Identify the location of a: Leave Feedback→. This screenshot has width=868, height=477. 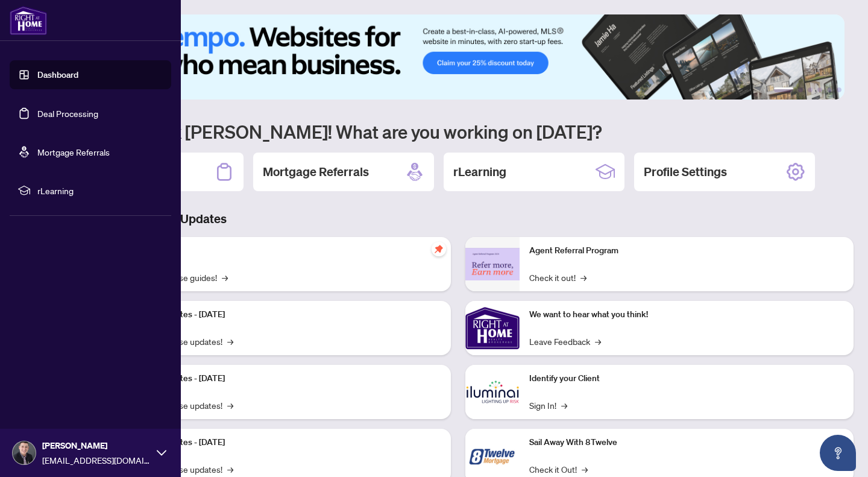
(565, 341).